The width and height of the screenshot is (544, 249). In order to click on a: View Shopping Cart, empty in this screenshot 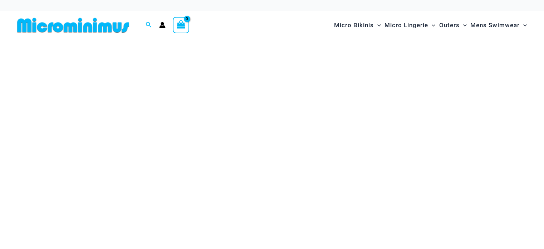, I will do `click(181, 25)`.